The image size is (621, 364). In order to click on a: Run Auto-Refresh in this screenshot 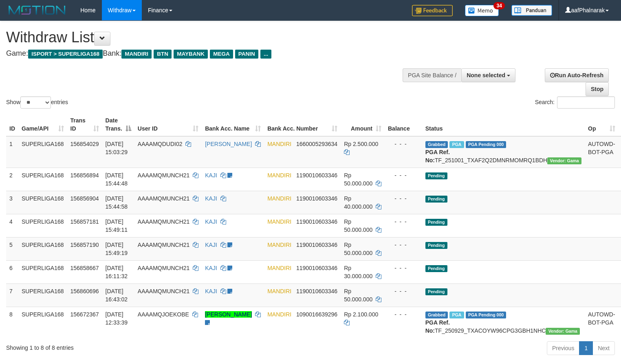, I will do `click(576, 75)`.